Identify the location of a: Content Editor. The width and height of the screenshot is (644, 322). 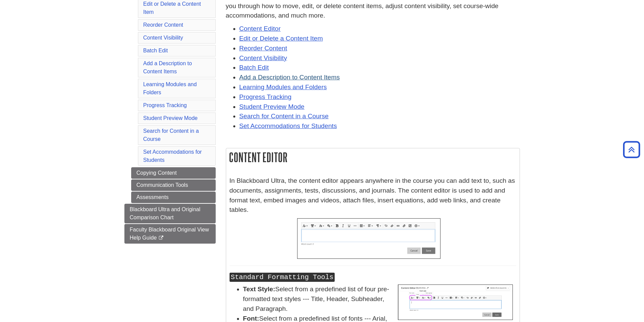
(260, 29).